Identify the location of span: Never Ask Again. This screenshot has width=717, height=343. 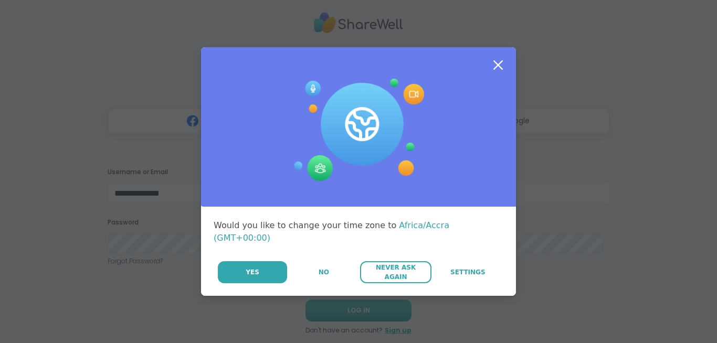
(395, 273).